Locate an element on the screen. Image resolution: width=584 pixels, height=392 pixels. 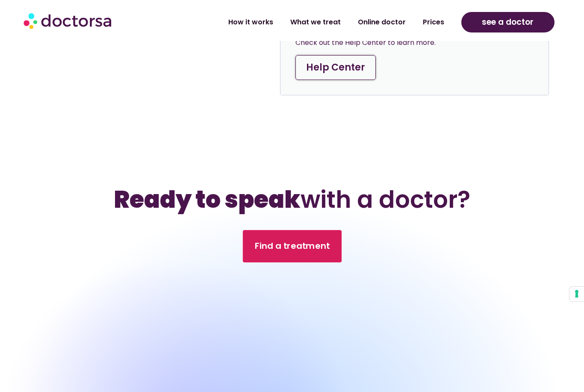
span: Find a treatment is located at coordinates (292, 246).